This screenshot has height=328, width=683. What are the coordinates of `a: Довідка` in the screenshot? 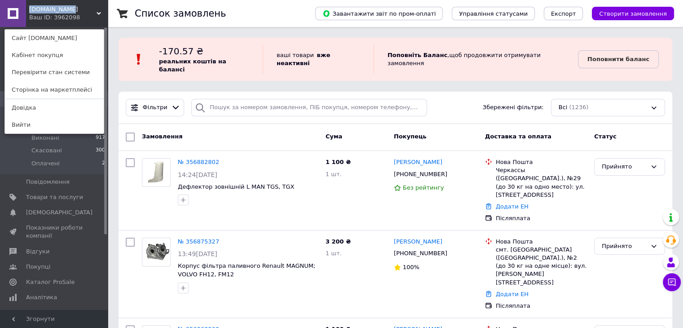 It's located at (54, 108).